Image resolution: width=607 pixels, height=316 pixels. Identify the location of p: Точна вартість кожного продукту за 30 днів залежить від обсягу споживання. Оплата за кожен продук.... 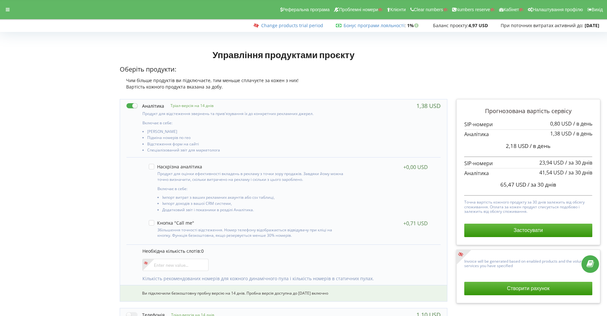
(528, 206).